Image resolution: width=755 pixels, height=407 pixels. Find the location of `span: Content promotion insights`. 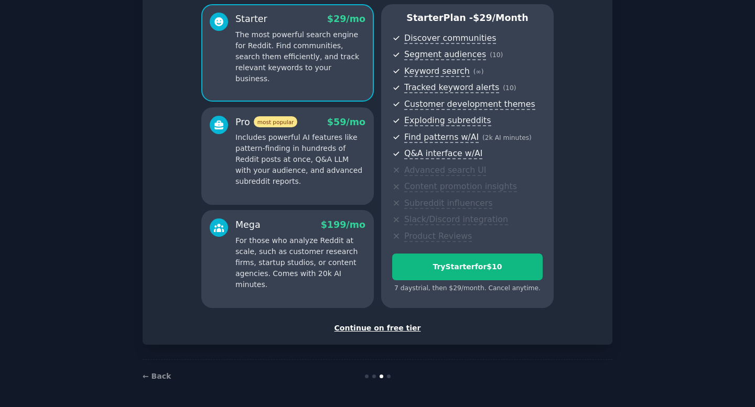

span: Content promotion insights is located at coordinates (460, 187).